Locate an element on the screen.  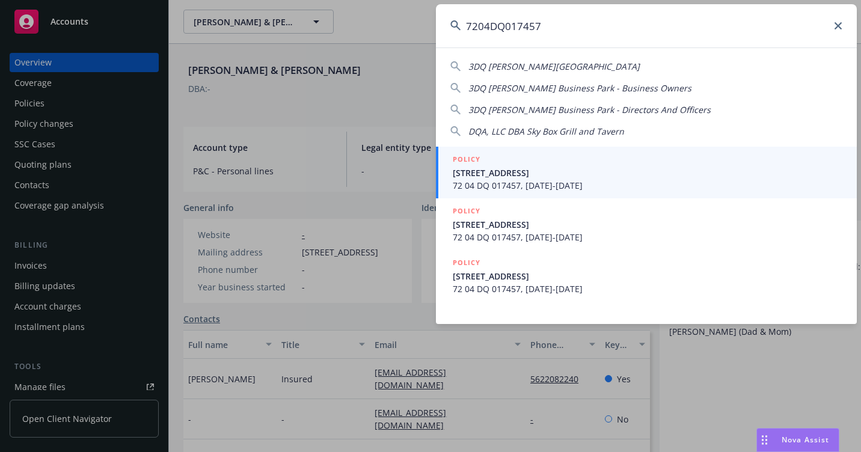
span: DQA, LLC DBA Sky Box Grill and Tavern is located at coordinates (546, 131).